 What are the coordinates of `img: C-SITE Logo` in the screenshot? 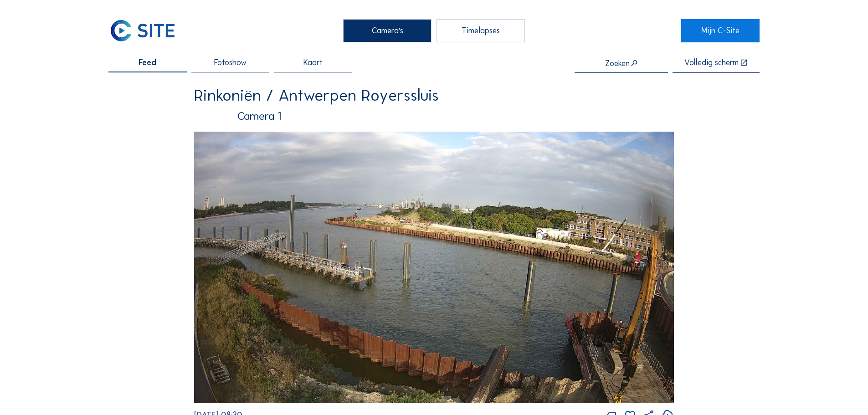 It's located at (143, 30).